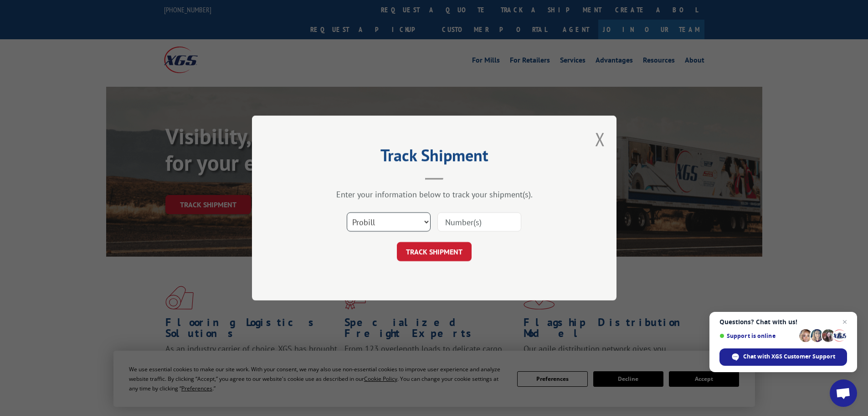  What do you see at coordinates (758, 335) in the screenshot?
I see `span: Support is online` at bounding box center [758, 335].